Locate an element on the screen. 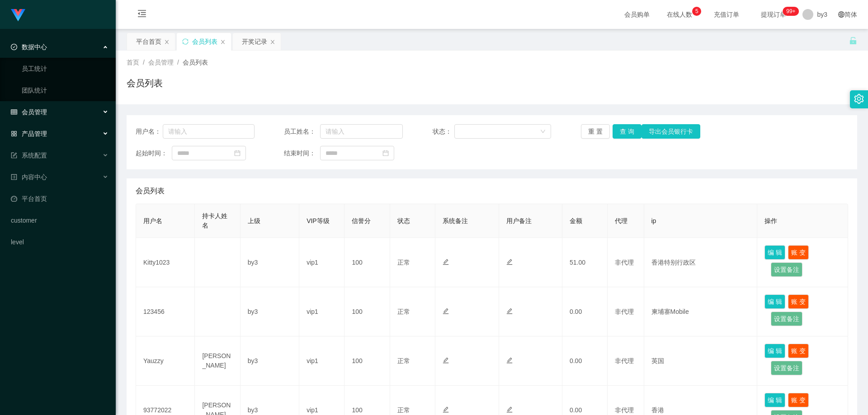  span: 员工姓名： is located at coordinates (302, 131).